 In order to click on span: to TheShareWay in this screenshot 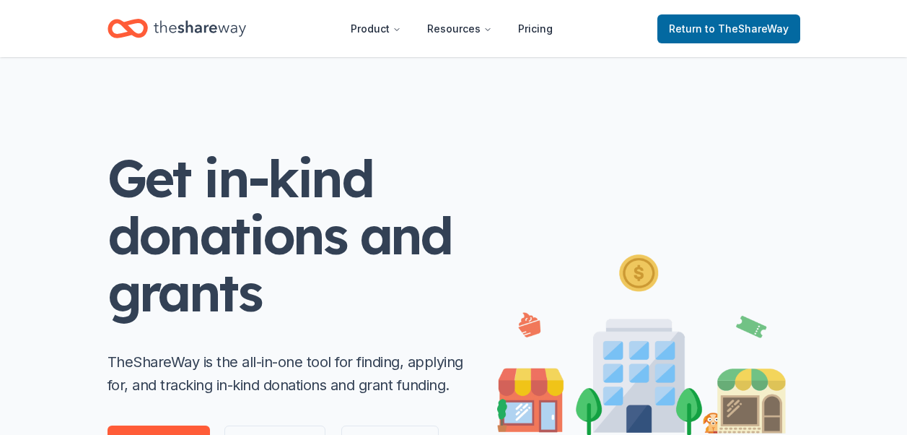, I will do `click(747, 28)`.